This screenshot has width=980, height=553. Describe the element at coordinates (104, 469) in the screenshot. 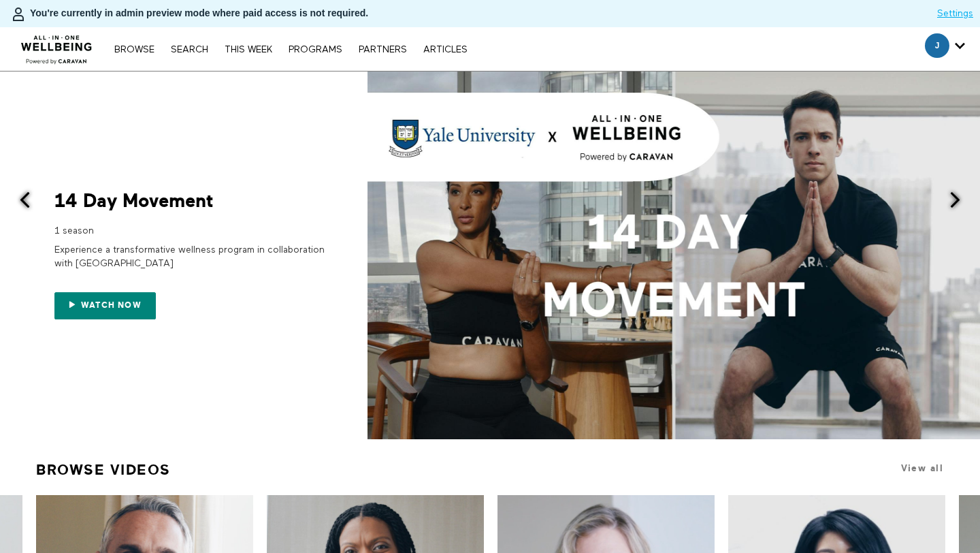

I see `a: Browse Videos` at that location.